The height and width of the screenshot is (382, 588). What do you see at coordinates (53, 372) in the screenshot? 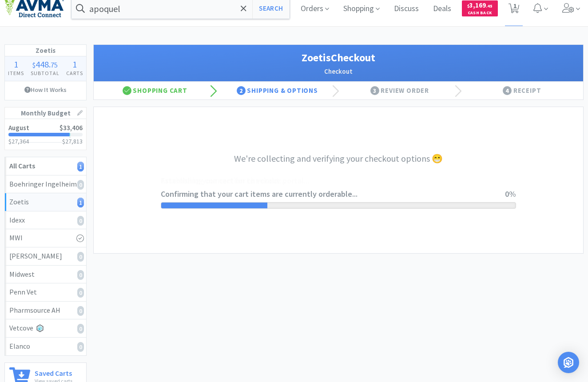
I see `h6: Saved Carts` at bounding box center [53, 372].